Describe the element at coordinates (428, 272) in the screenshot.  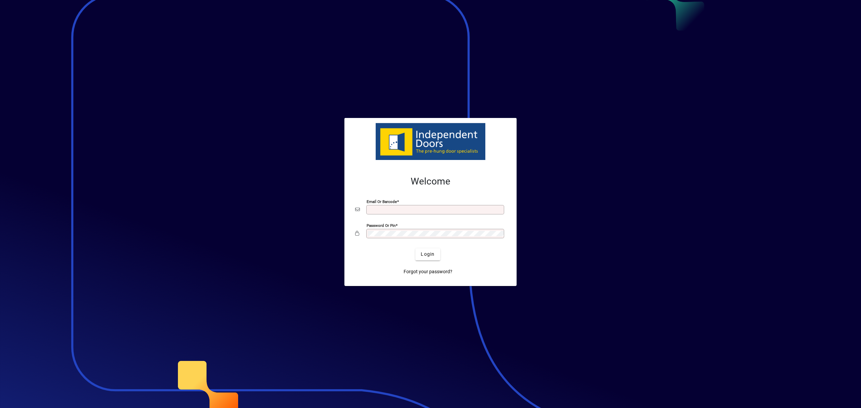
I see `a: Forgot your password?` at that location.